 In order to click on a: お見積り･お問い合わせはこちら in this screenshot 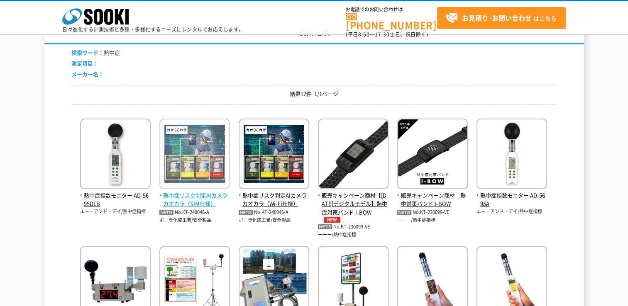, I will do `click(502, 18)`.